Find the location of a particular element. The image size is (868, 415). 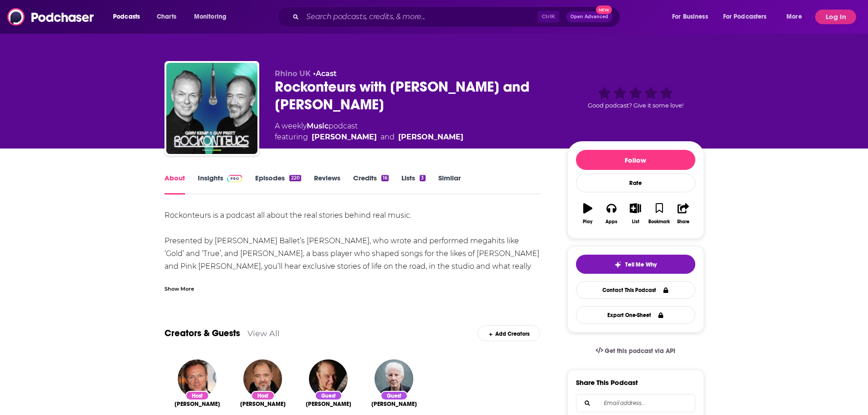

a: Similar is located at coordinates (449, 184).